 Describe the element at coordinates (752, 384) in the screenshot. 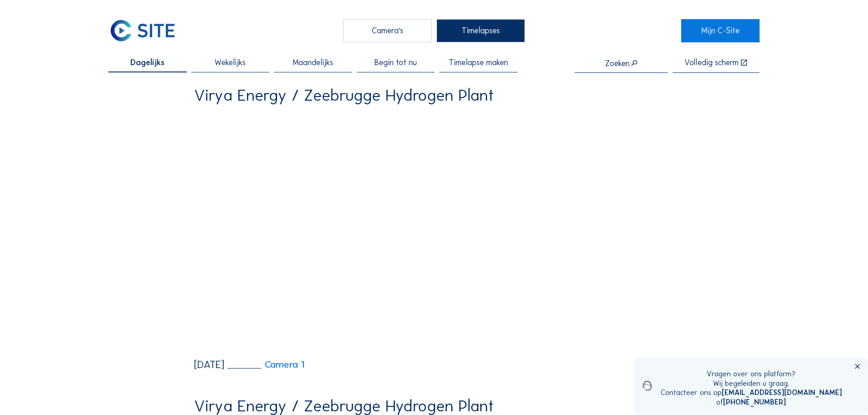

I see `div: Wij begeleiden u graag.` at that location.